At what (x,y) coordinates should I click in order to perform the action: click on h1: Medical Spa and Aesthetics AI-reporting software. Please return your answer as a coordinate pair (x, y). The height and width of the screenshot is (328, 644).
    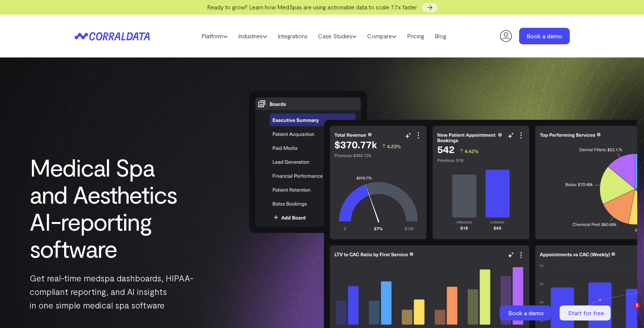
    Looking at the image, I should click on (112, 208).